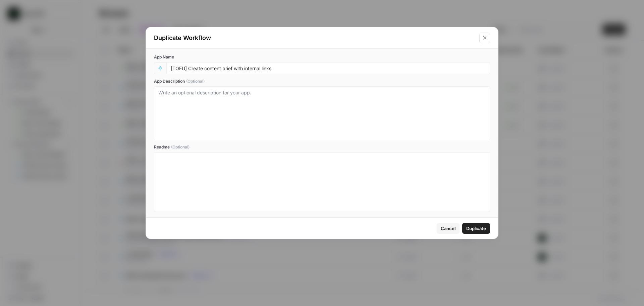 The height and width of the screenshot is (306, 644). I want to click on div: Duplicate Workflow, so click(315, 38).